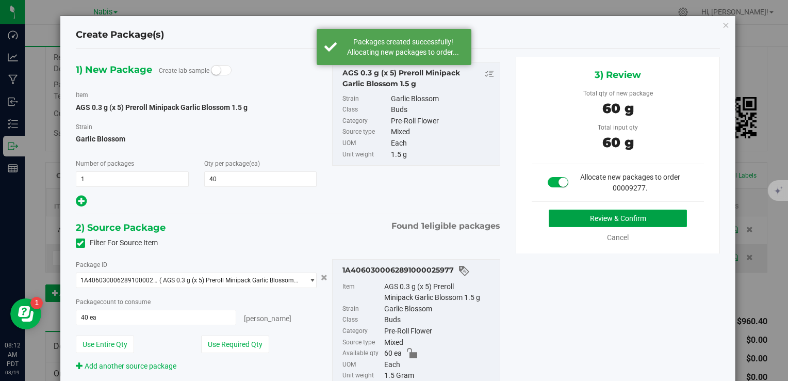  What do you see at coordinates (120, 35) in the screenshot?
I see `h4: Create Package(s)` at bounding box center [120, 35].